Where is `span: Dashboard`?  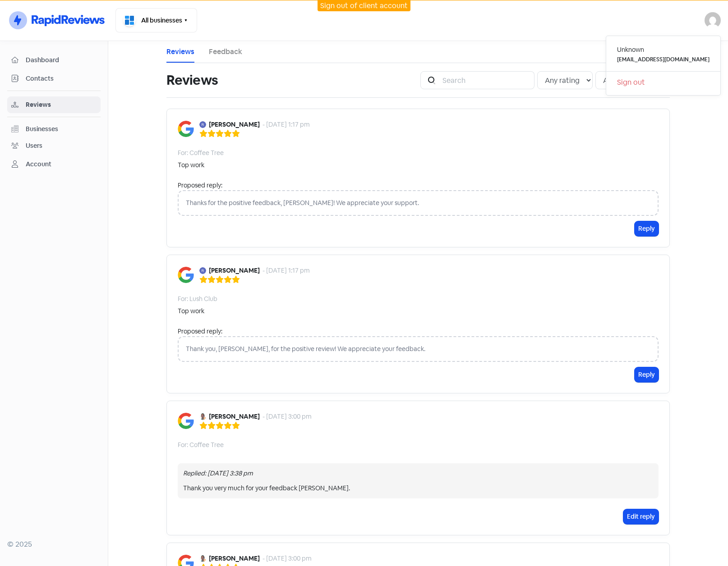 span: Dashboard is located at coordinates (61, 60).